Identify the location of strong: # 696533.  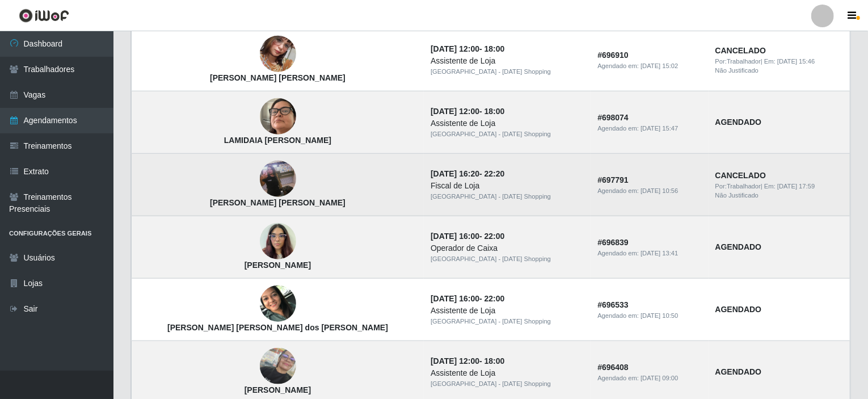
(613, 305).